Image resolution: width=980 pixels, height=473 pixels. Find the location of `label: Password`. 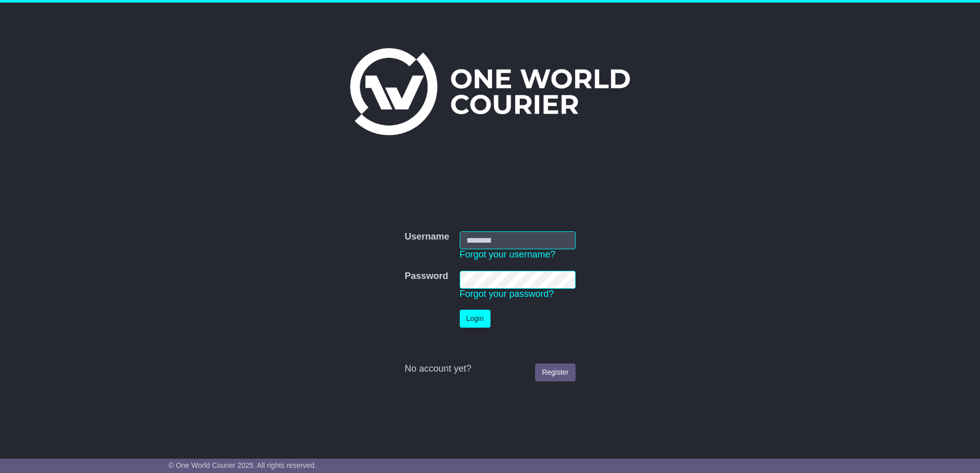

label: Password is located at coordinates (426, 276).